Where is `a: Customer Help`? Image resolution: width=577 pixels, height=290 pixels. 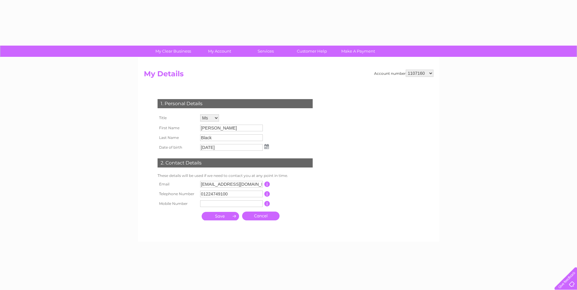 a: Customer Help is located at coordinates (312, 51).